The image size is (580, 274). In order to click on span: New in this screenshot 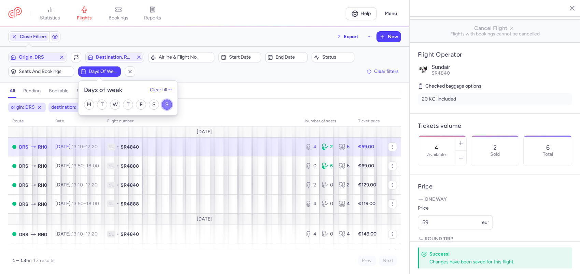, I will do `click(393, 37)`.